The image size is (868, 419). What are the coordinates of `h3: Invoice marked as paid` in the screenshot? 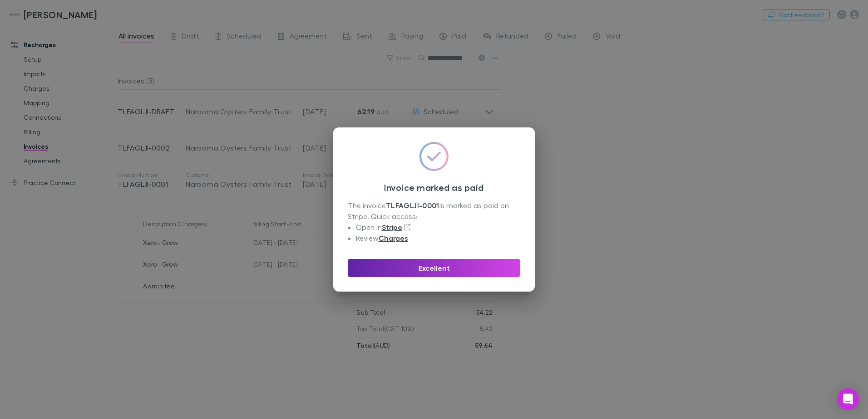 It's located at (434, 187).